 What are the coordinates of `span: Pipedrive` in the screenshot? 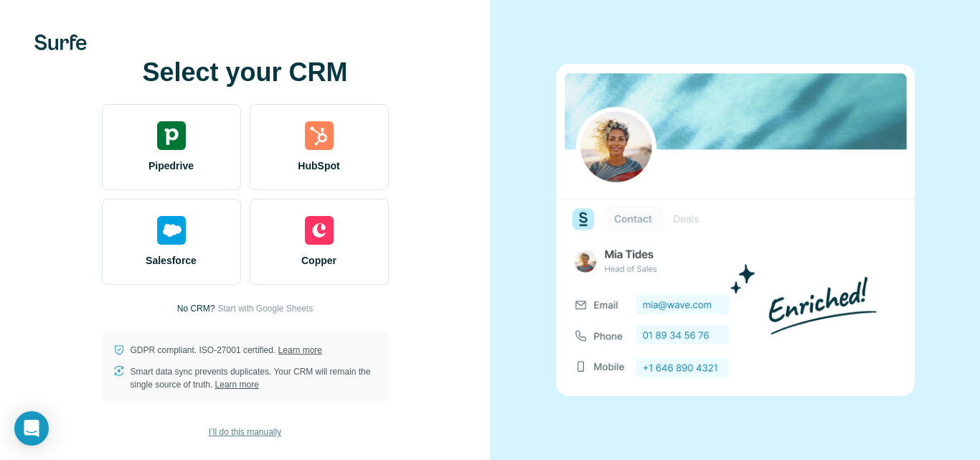 It's located at (171, 166).